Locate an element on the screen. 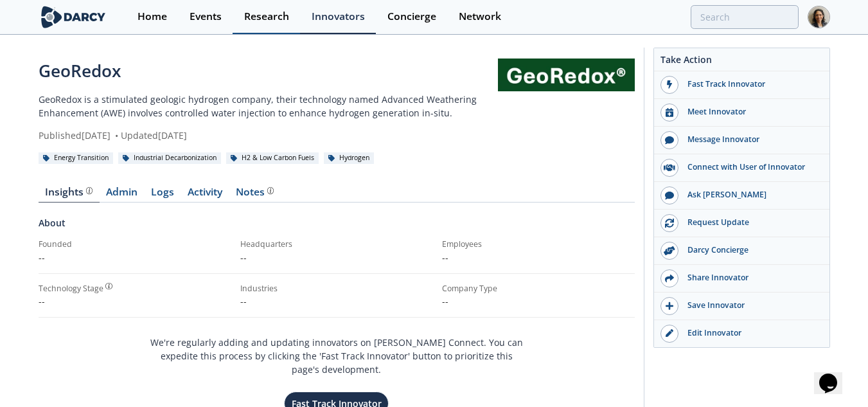  div: About is located at coordinates (337, 227).